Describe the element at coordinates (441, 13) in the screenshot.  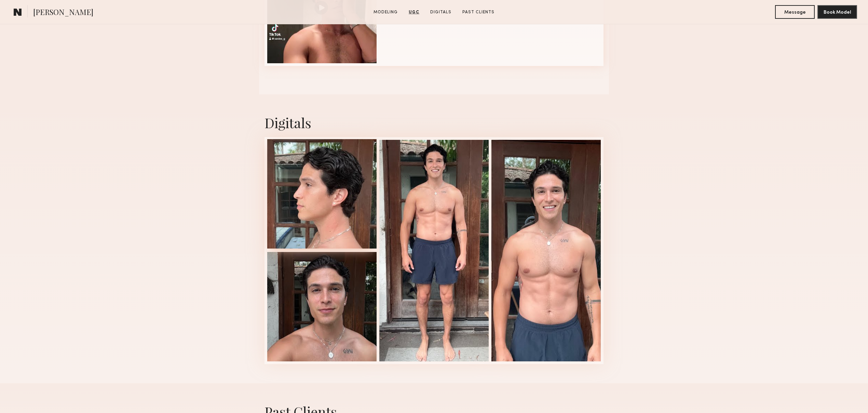
I see `a: Digitals` at that location.